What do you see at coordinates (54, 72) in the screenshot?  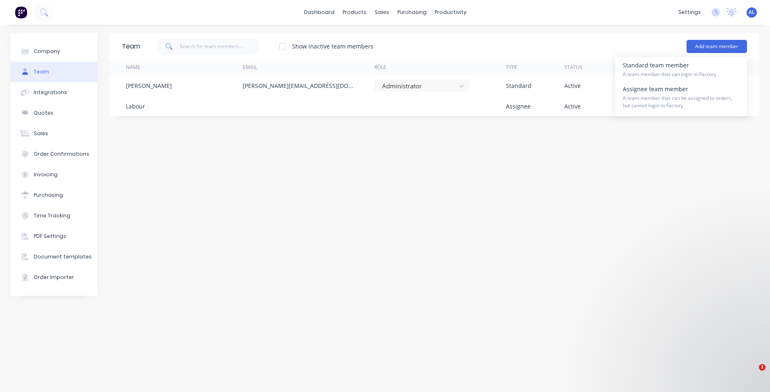 I see `button: Team` at bounding box center [54, 72].